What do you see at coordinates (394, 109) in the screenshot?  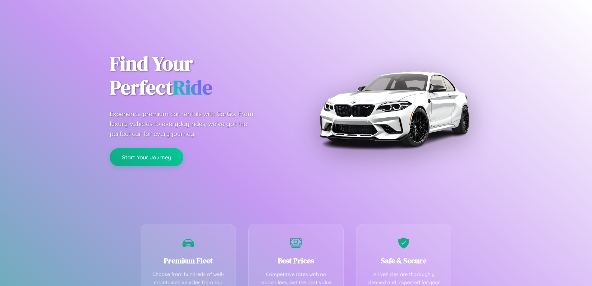 I see `img: Premium BMW car rental vehicle` at bounding box center [394, 109].